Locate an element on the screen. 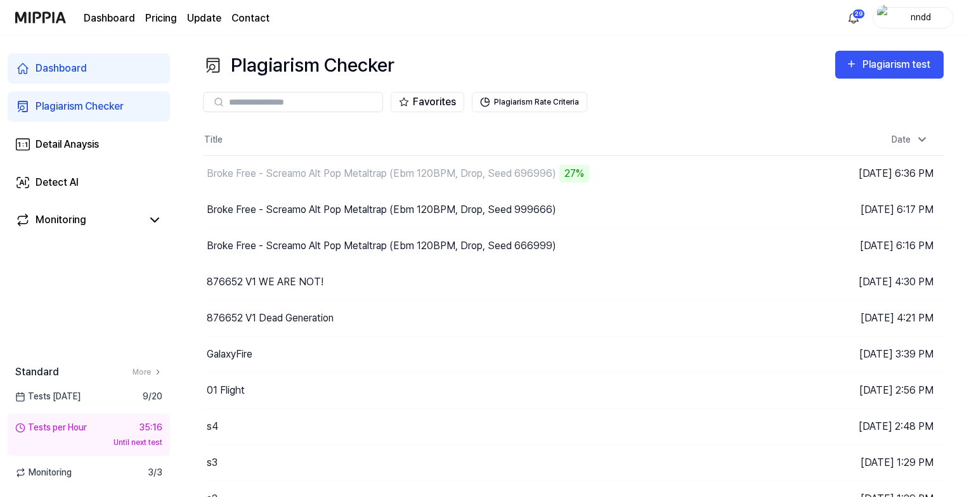  button: 알림29 is located at coordinates (853, 18).